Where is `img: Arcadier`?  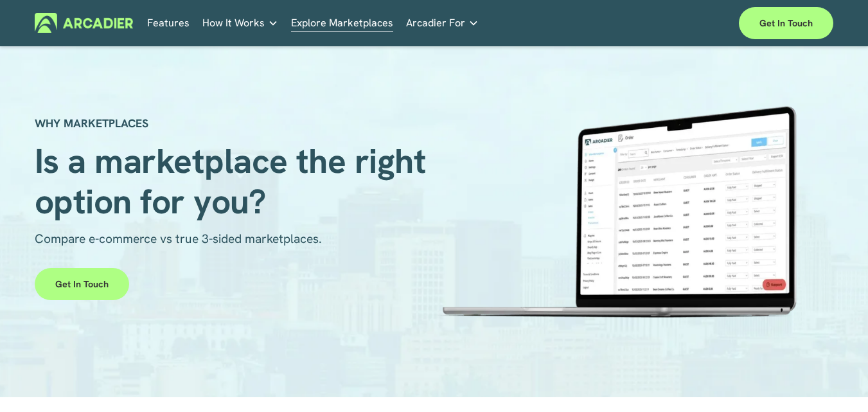
img: Arcadier is located at coordinates (84, 23).